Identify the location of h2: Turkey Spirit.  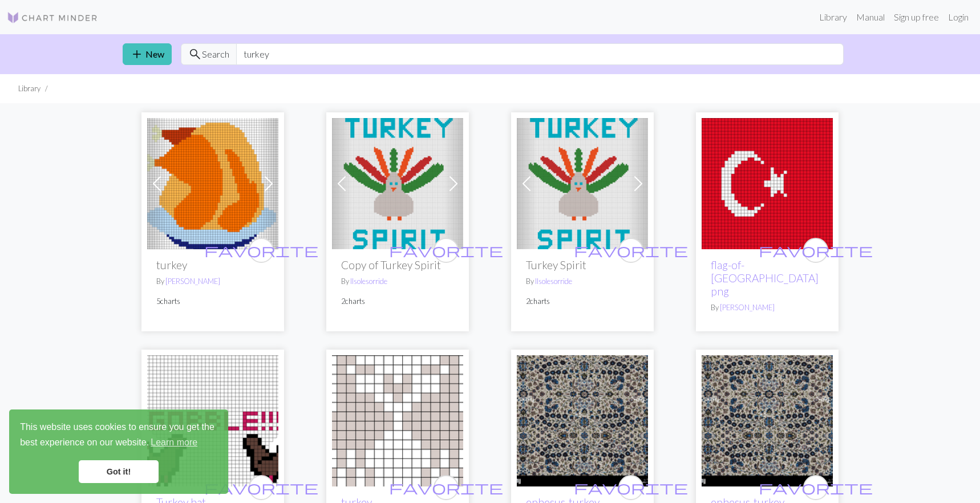
(582, 265).